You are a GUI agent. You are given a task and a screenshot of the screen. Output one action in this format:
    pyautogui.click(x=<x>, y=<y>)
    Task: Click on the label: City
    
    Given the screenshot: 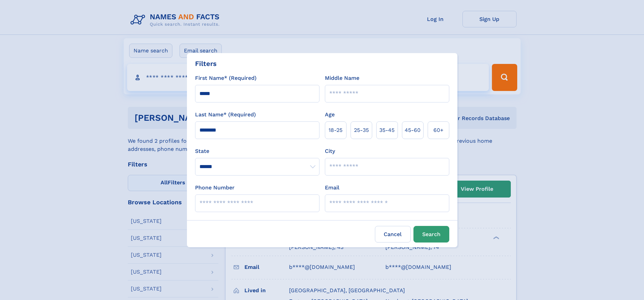 What is the action you would take?
    pyautogui.click(x=330, y=151)
    